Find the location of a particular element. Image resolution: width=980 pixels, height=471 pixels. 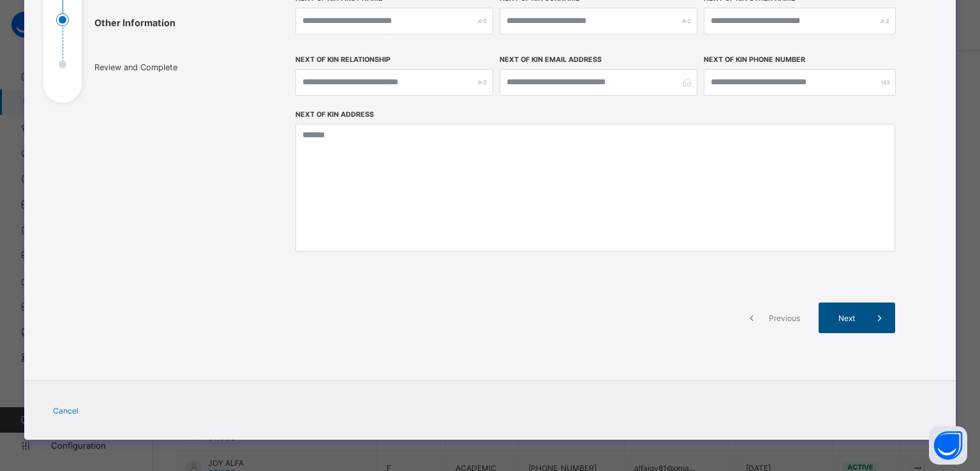

span: Cancel is located at coordinates (65, 411).